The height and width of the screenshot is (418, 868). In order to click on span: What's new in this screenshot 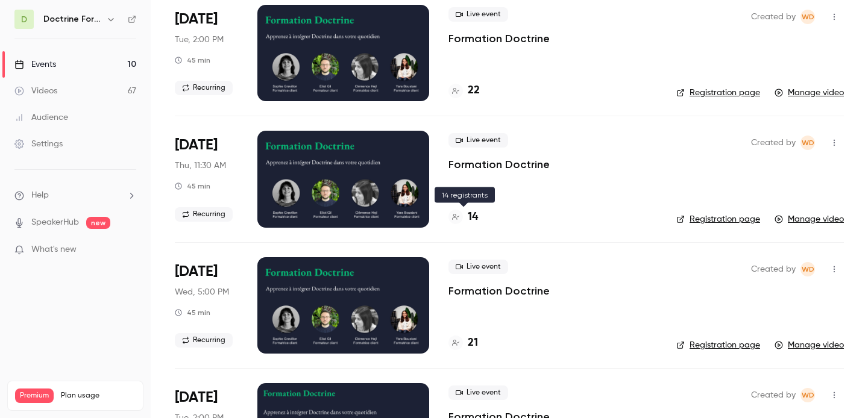, I will do `click(53, 250)`.